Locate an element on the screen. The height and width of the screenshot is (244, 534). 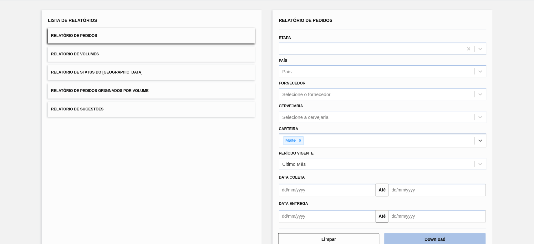
button: Relatório de Pedidos is located at coordinates (151, 36).